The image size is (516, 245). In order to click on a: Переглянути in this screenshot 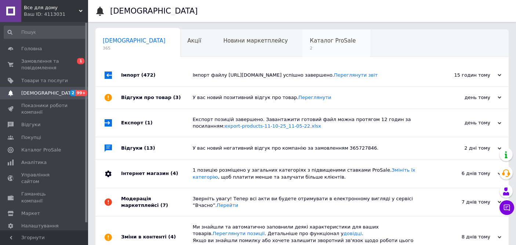, I will do `click(315, 97)`.